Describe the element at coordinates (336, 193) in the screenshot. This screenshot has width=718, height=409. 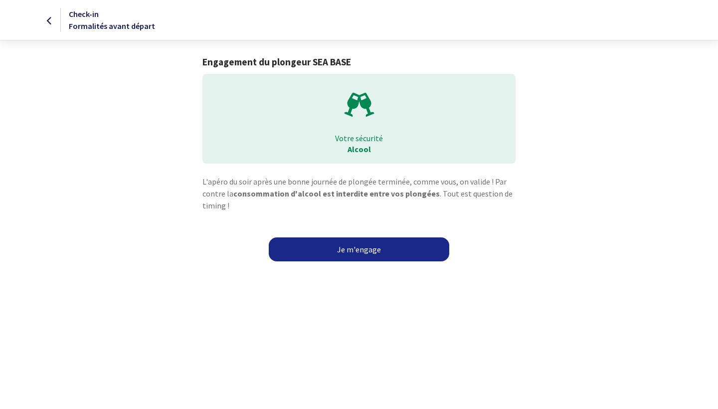
I see `strong: consommation d'alcool est interdite entre vos plongées` at that location.